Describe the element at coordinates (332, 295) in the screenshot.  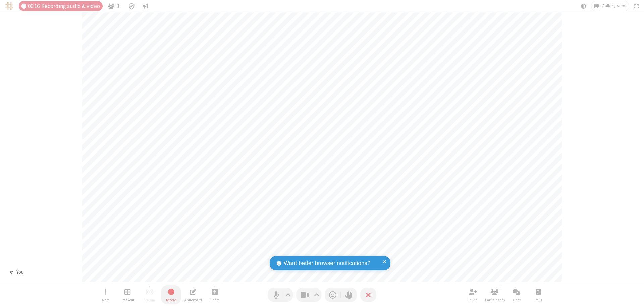
I see `button: Send a reaction` at that location.